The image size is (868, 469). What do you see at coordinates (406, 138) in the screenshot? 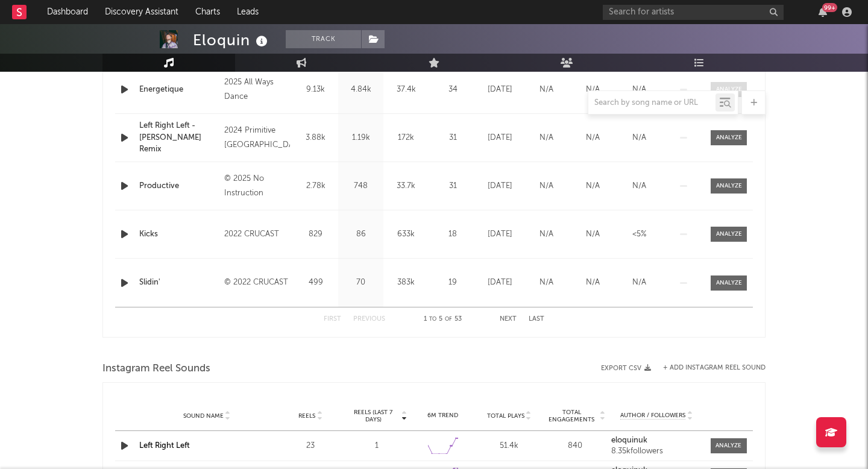
I see `div: 172k` at bounding box center [406, 138].